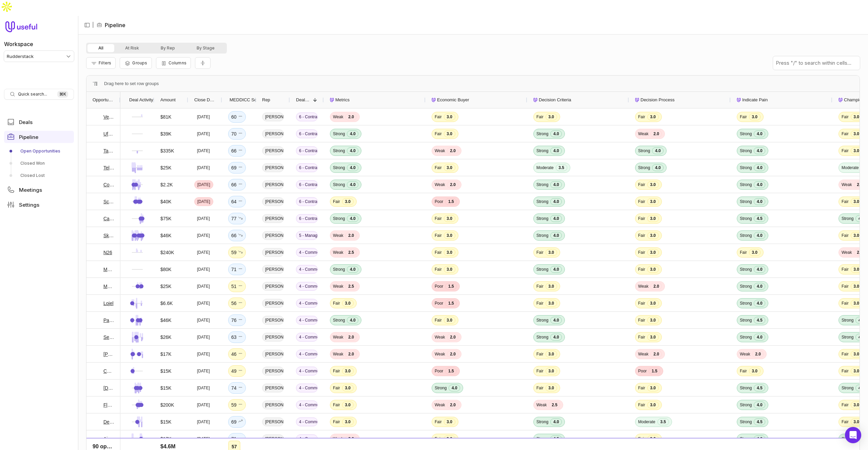  Describe the element at coordinates (166, 202) in the screenshot. I see `span: $40K` at that location.